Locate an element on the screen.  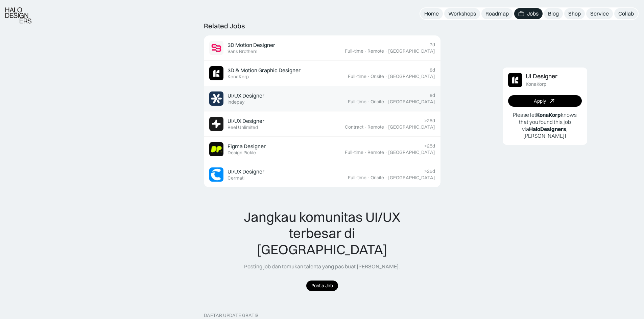
div: Shop is located at coordinates (574, 14).